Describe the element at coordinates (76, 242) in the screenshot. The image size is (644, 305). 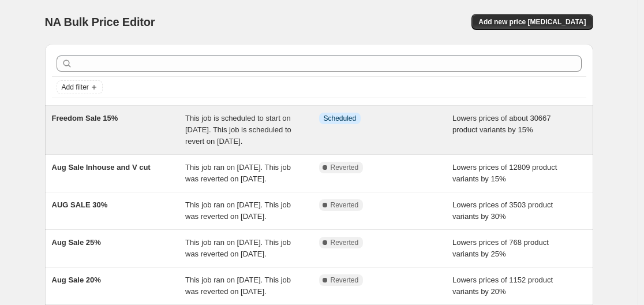
I see `span: Aug Sale 25%` at that location.